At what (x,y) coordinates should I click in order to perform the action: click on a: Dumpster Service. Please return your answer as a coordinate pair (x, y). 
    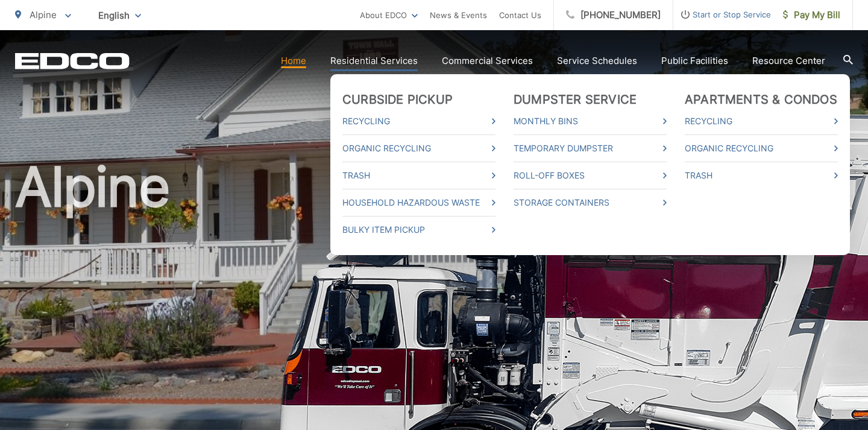
    Looking at the image, I should click on (575, 100).